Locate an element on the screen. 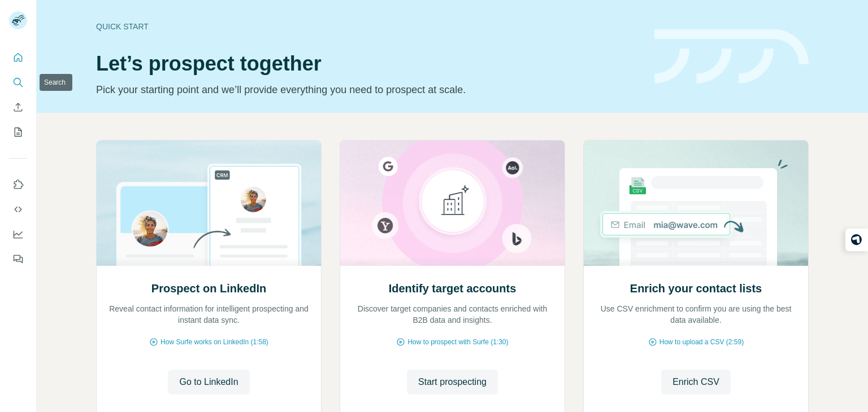 Image resolution: width=868 pixels, height=412 pixels. button: My lists is located at coordinates (18, 132).